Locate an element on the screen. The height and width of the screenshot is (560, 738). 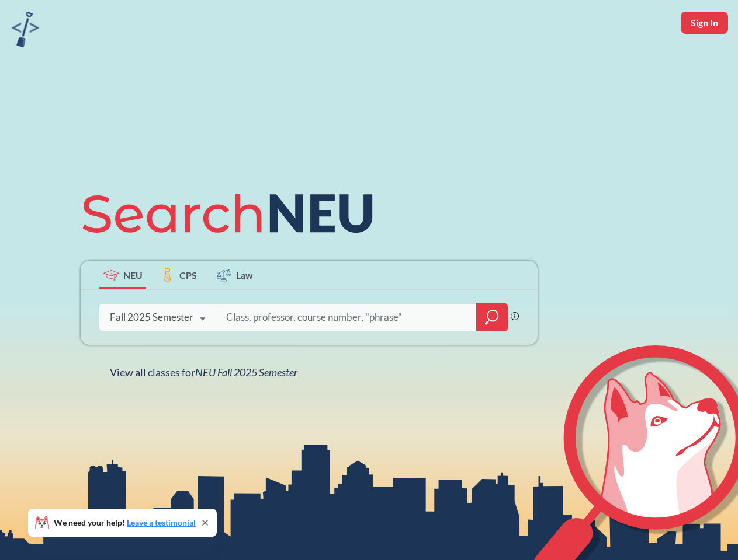
span: We need your help! is located at coordinates (125, 523).